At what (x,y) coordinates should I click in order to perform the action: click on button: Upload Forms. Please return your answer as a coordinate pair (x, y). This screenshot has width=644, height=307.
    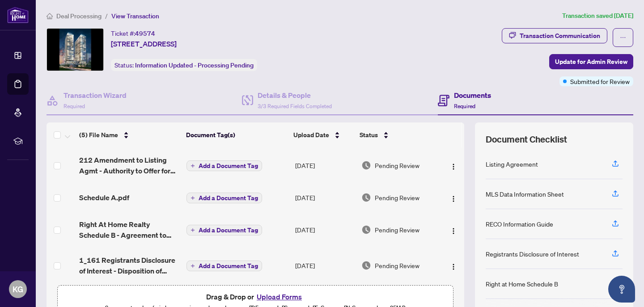
    Looking at the image, I should click on (279, 296).